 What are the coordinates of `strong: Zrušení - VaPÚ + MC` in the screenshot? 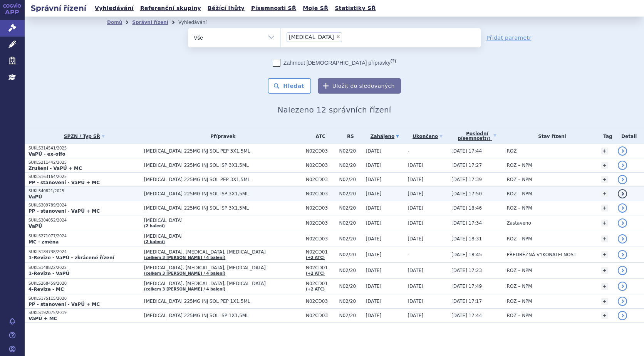 It's located at (55, 168).